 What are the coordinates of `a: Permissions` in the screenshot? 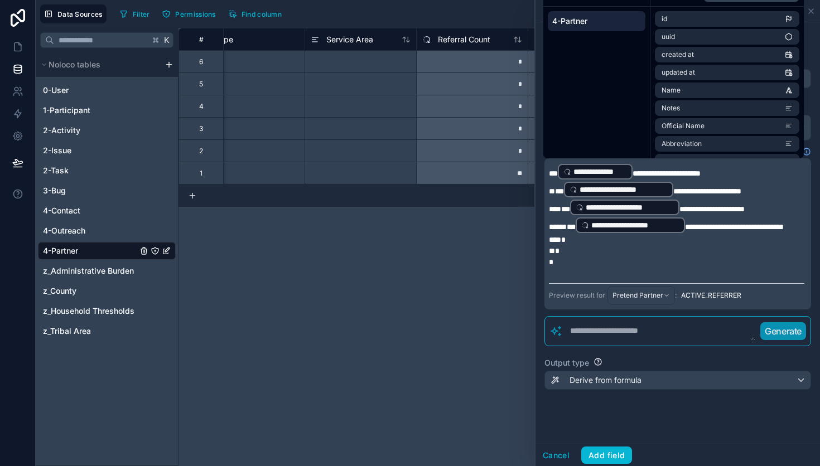 It's located at (191, 14).